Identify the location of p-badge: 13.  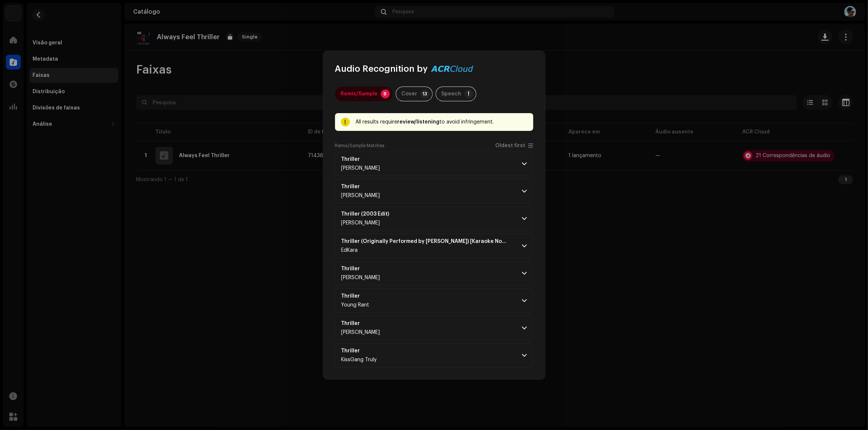
(425, 94).